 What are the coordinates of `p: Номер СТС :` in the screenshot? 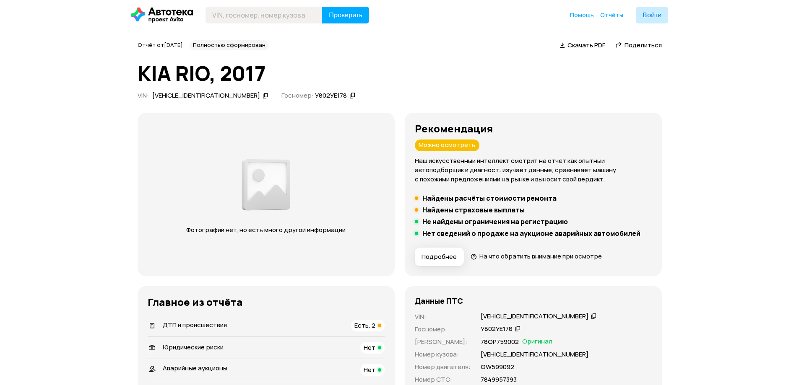 It's located at (442, 380).